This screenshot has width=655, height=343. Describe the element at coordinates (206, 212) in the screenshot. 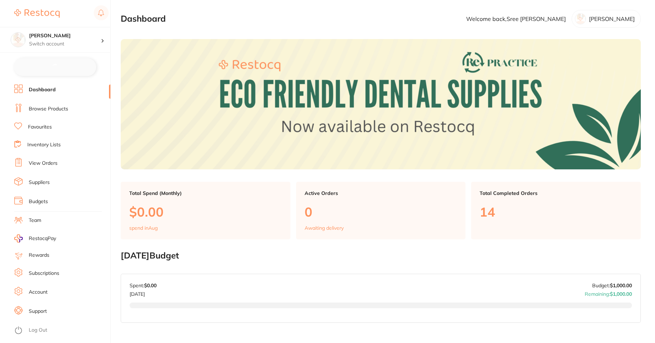

I see `p: $0.00` at that location.